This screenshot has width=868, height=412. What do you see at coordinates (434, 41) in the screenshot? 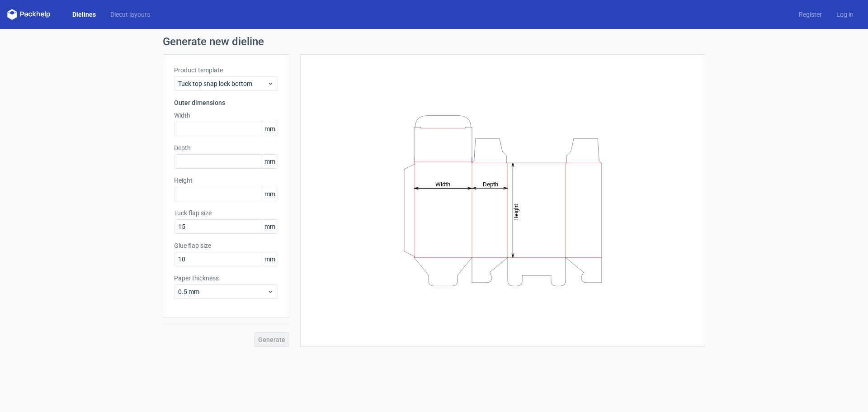
I see `h1: Generate new dieline` at bounding box center [434, 41].